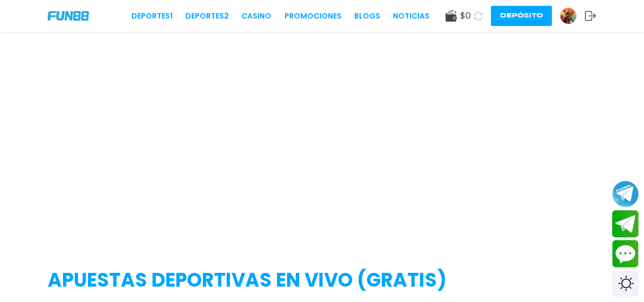  What do you see at coordinates (322, 280) in the screenshot?
I see `h2: APUESTAS DEPORTIVAS EN VIVO (gratis)` at bounding box center [322, 280].